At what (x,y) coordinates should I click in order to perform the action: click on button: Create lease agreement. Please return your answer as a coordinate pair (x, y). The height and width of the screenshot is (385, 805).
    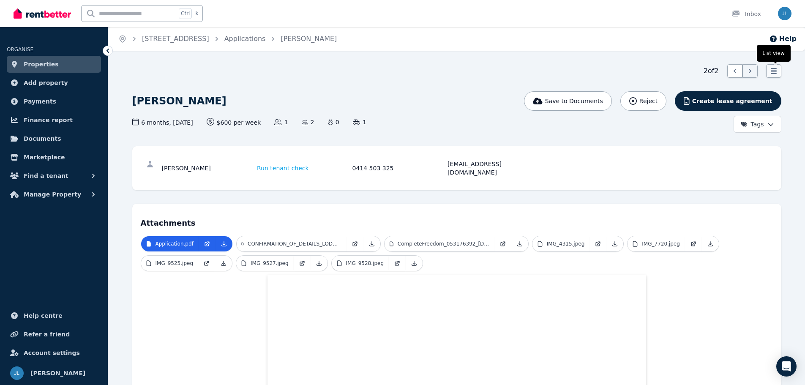
    Looking at the image, I should click on (728, 101).